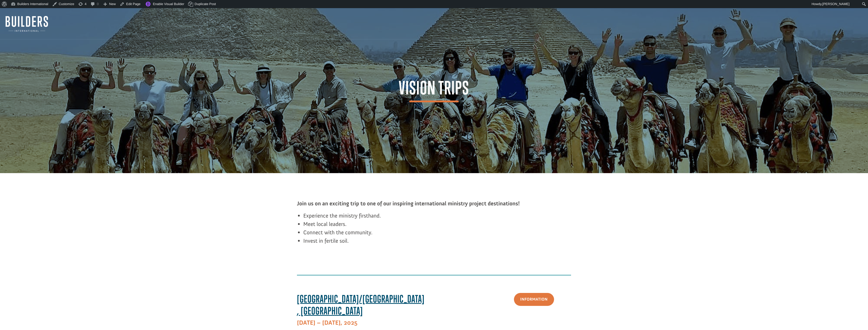 This screenshot has width=868, height=330. Describe the element at coordinates (324, 224) in the screenshot. I see `span: Meet local leaders.` at that location.